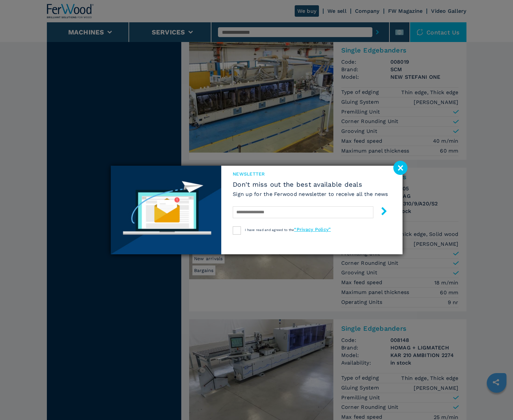  What do you see at coordinates (311, 174) in the screenshot?
I see `span: newsletter` at bounding box center [311, 174].